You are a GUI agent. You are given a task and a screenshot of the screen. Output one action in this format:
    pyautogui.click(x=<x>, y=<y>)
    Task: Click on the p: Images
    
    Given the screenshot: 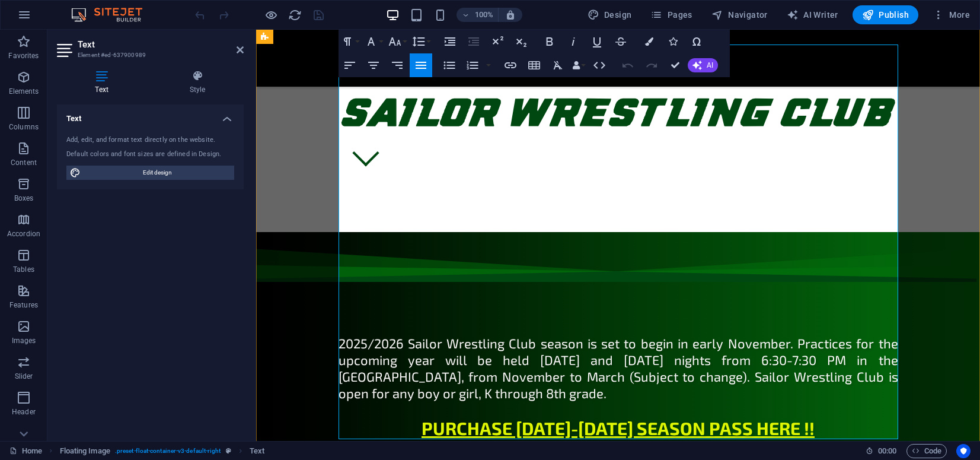 What is the action you would take?
    pyautogui.click(x=23, y=341)
    